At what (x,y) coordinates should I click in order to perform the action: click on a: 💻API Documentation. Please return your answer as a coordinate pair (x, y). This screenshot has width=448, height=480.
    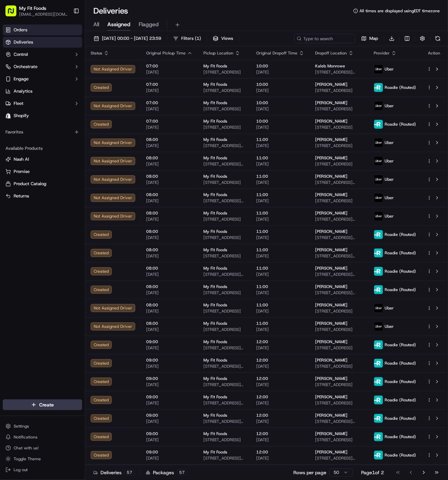
    Looking at the image, I should click on (84, 155).